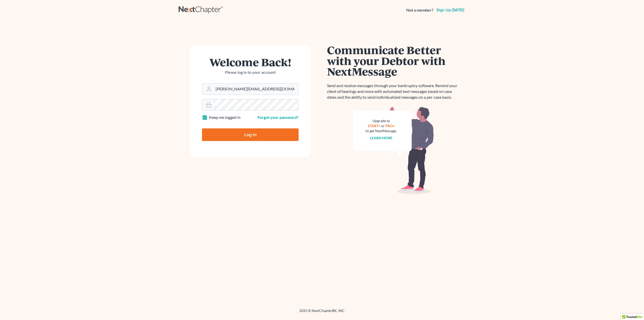 Image resolution: width=644 pixels, height=320 pixels. What do you see at coordinates (256, 89) in the screenshot?
I see `input: Email Address` at bounding box center [256, 89].